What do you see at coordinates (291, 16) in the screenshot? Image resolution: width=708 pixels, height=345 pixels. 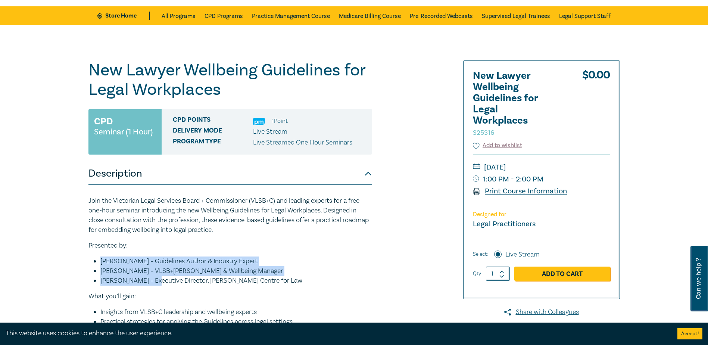 I see `a: Practice Management Course` at bounding box center [291, 16].